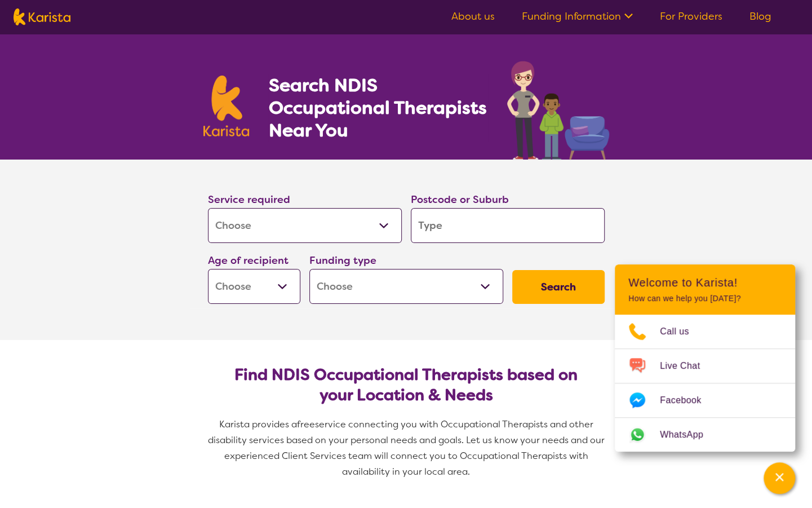 This screenshot has height=508, width=812. Describe the element at coordinates (558, 287) in the screenshot. I see `button: Search` at that location.